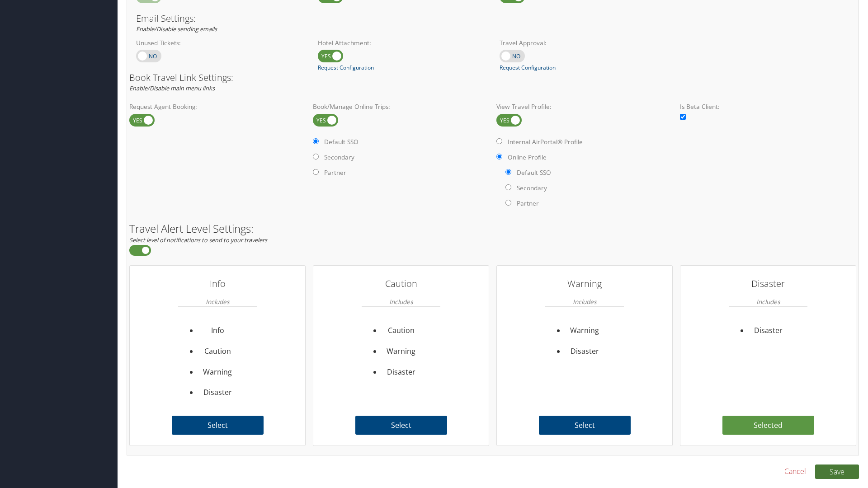 This screenshot has width=868, height=488. What do you see at coordinates (493, 229) in the screenshot?
I see `h2: Travel Alert Level Settings:` at bounding box center [493, 229].